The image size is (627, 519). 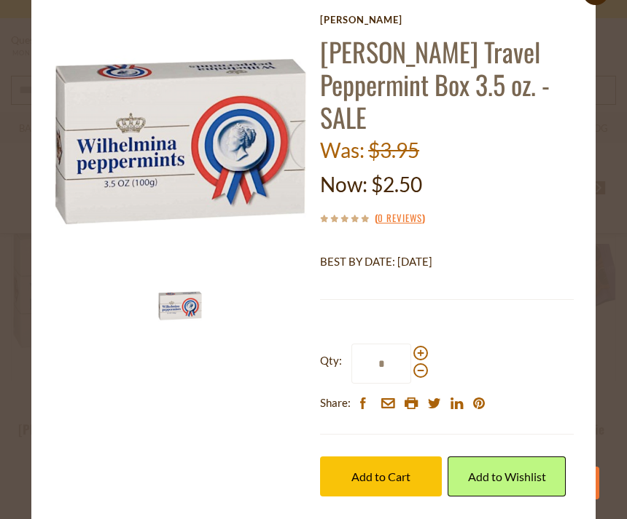 What do you see at coordinates (393, 150) in the screenshot?
I see `span: $3.95` at bounding box center [393, 150].